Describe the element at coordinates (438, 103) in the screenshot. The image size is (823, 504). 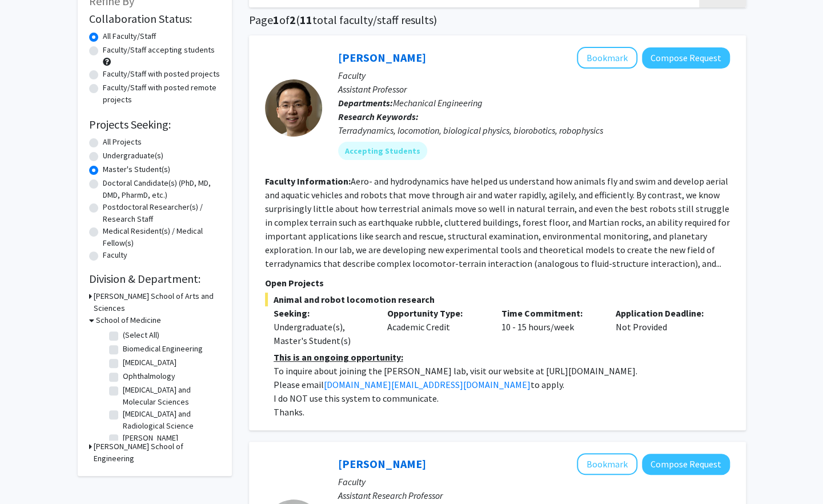
I see `span: Mechanical Engineering` at that location.